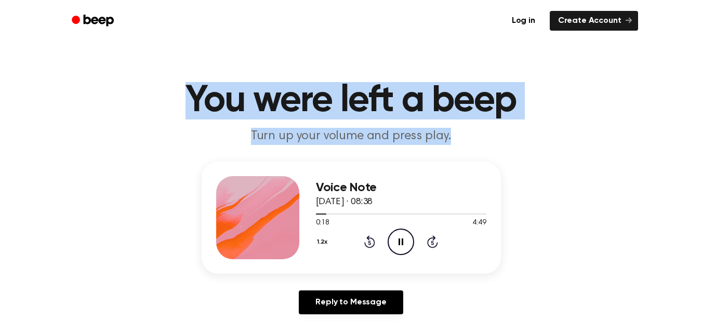 The image size is (702, 333). I want to click on p: Turn up your volume and press play., so click(351, 136).